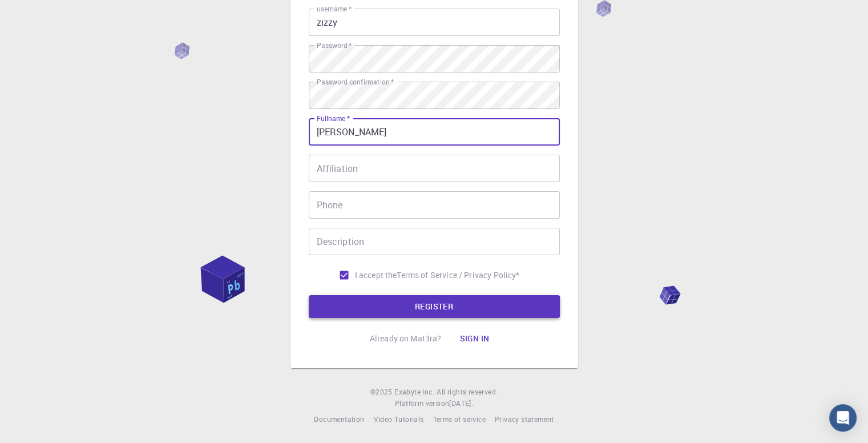 The image size is (868, 443). What do you see at coordinates (459, 420) in the screenshot?
I see `a: Terms of service` at bounding box center [459, 420].